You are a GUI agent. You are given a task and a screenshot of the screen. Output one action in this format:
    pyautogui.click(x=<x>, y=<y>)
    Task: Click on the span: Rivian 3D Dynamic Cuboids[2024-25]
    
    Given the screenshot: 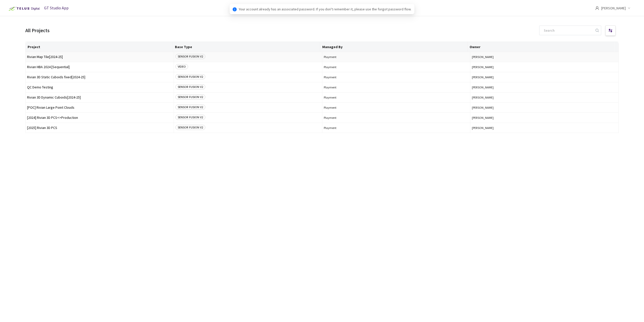 What is the action you would take?
    pyautogui.click(x=100, y=97)
    